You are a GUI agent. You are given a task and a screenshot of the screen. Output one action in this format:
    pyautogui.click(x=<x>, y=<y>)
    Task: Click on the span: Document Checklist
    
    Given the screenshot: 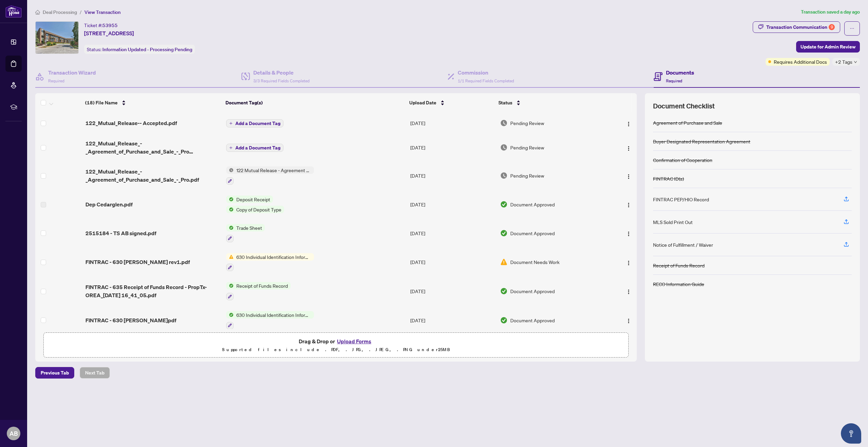 What is the action you would take?
    pyautogui.click(x=683, y=106)
    